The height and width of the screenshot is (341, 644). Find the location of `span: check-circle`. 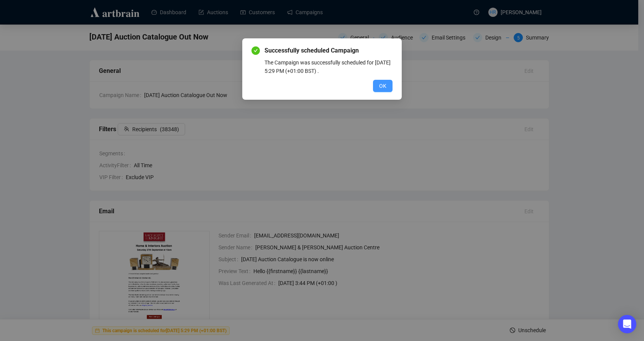

span: check-circle is located at coordinates (255, 51).